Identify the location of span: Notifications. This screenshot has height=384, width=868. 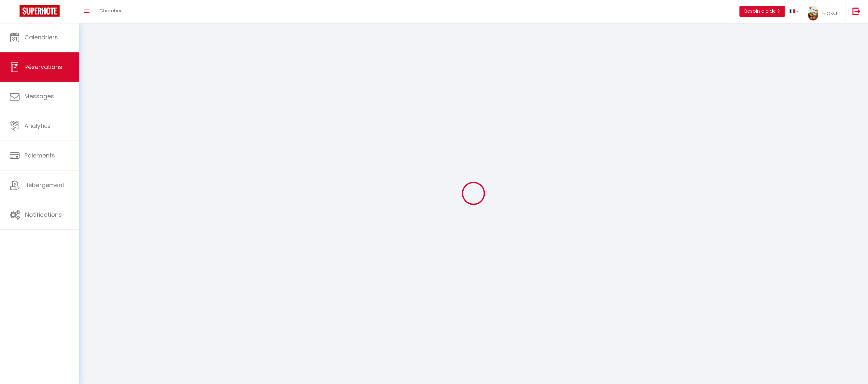
(43, 215).